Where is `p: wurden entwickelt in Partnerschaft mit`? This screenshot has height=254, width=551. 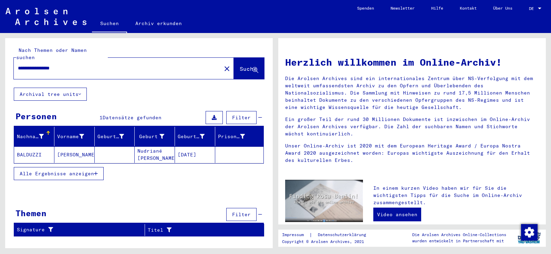 p: wurden entwickelt in Partnerschaft mit is located at coordinates (459, 241).